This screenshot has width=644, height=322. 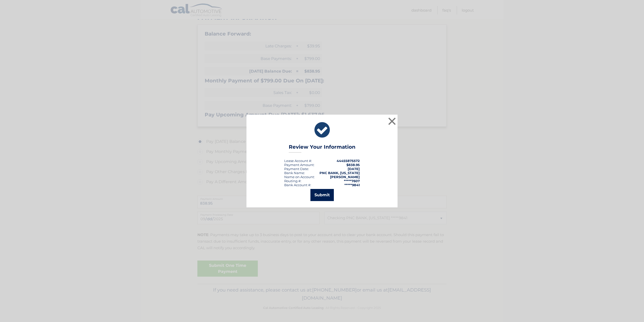 I want to click on div: Lease Account #:, so click(x=298, y=161).